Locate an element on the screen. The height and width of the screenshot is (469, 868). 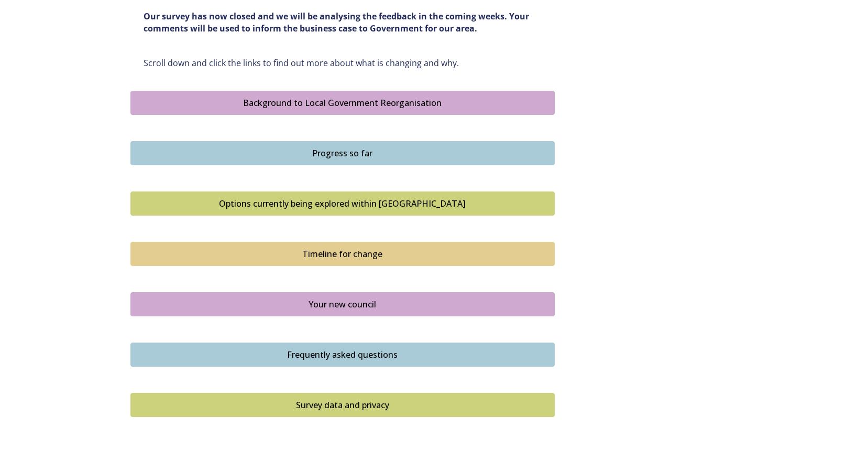
button: Your new council is located at coordinates (343, 304).